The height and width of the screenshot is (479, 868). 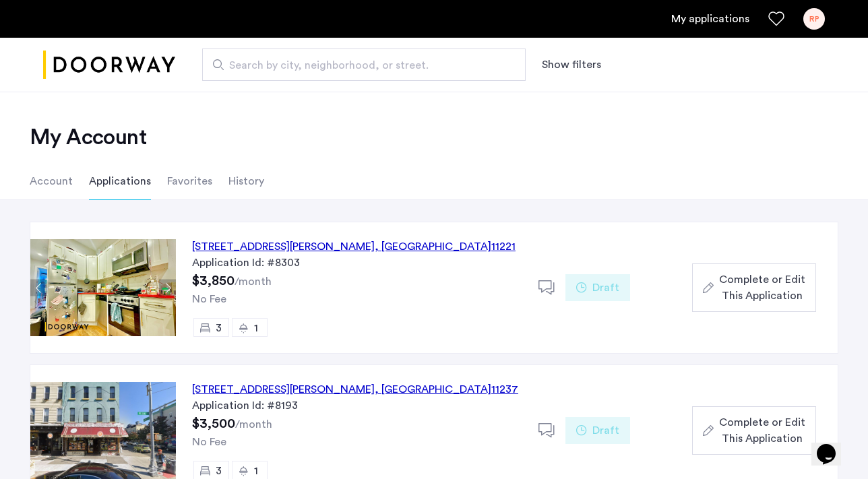 What do you see at coordinates (246, 181) in the screenshot?
I see `li: History` at bounding box center [246, 181].